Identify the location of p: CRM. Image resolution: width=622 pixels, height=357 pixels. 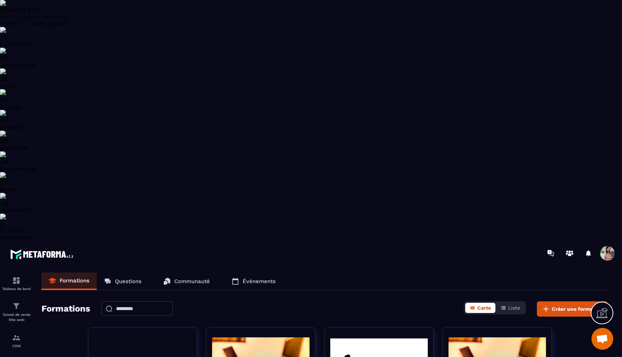
(16, 346).